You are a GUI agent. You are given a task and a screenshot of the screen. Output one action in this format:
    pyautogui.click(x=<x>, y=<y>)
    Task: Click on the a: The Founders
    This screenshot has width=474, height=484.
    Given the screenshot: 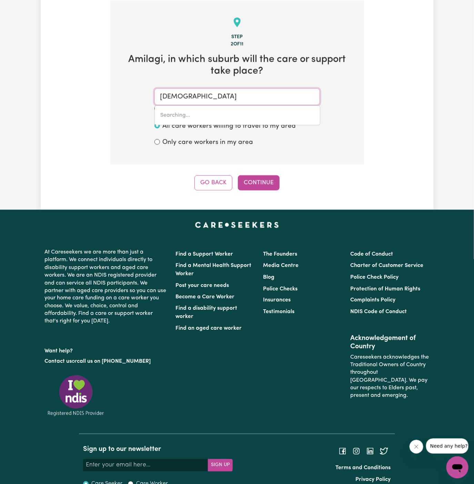 What is the action you would take?
    pyautogui.click(x=280, y=254)
    